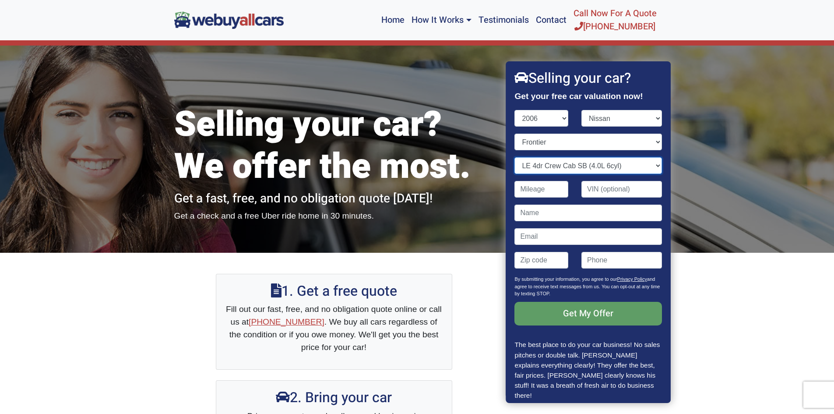  I want to click on a: Home, so click(393, 20).